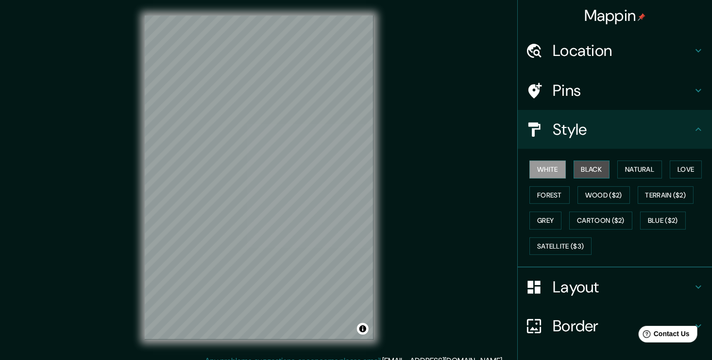  I want to click on div: Layout, so click(615, 287).